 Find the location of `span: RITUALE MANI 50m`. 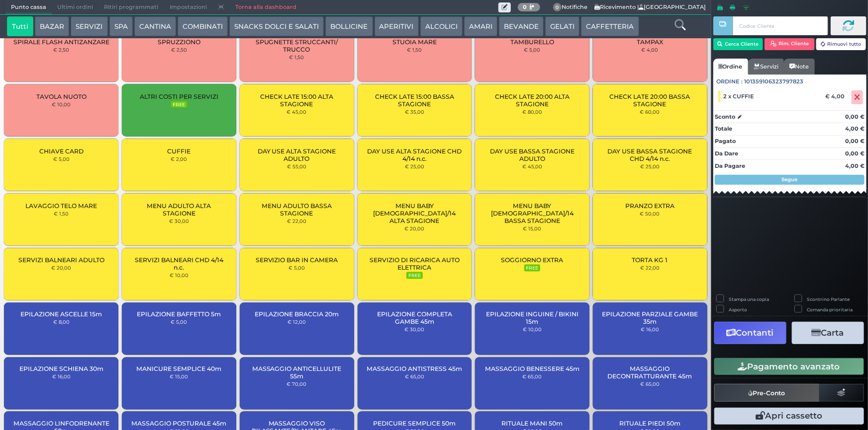

span: RITUALE MANI 50m is located at coordinates (532, 424).